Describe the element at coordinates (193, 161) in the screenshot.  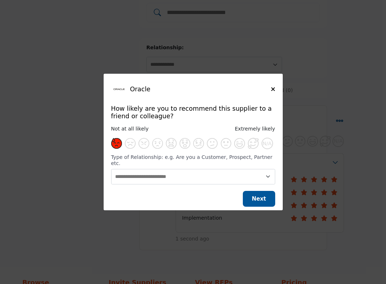
I see `h6: Type of Relationship: e.g. Are you a Customer, Prospect, Partner etc.` at that location.